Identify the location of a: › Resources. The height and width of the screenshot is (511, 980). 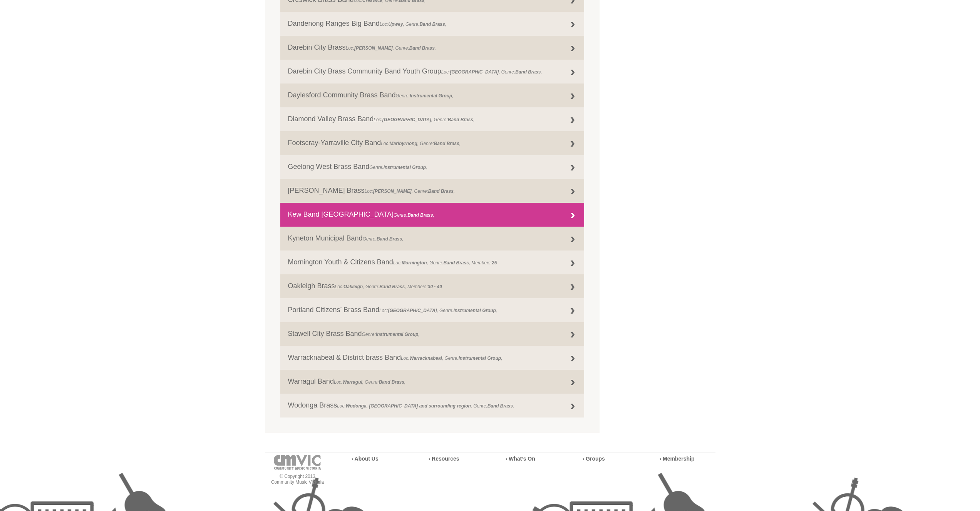
(444, 458).